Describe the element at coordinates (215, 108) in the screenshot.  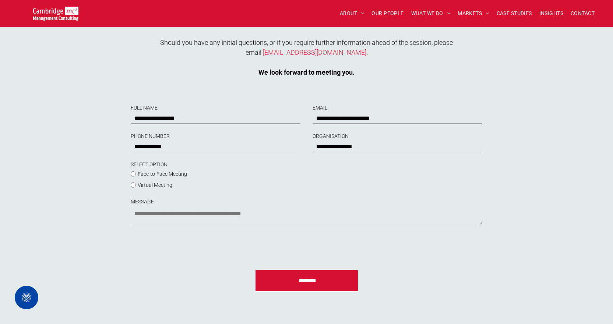
I see `label: FULL NAME` at that location.